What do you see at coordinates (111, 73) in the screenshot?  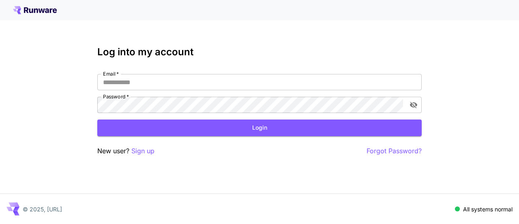 I see `label: Email` at bounding box center [111, 73].